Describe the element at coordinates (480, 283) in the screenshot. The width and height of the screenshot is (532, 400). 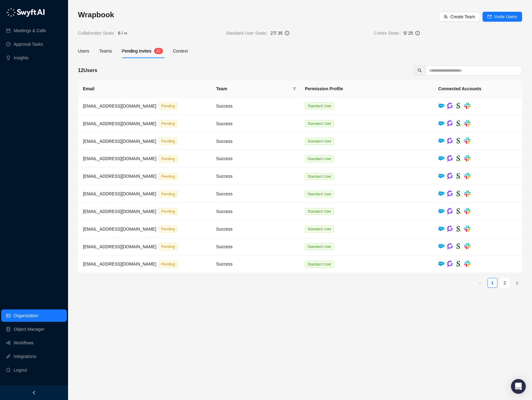
I see `button: left` at that location.